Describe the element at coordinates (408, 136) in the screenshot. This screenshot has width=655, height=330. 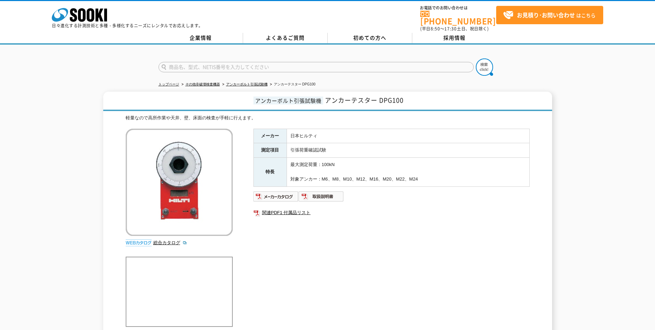
I see `td: 日本ヒルティ` at that location.